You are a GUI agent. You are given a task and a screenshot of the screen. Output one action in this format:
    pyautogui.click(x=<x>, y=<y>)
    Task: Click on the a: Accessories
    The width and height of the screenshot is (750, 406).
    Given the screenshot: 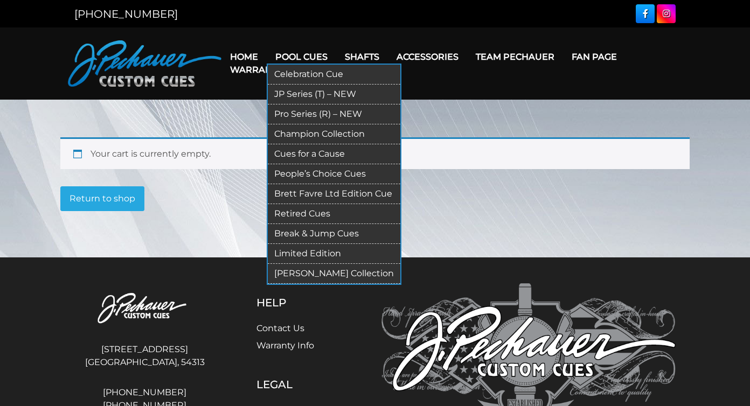 What is the action you would take?
    pyautogui.click(x=427, y=57)
    